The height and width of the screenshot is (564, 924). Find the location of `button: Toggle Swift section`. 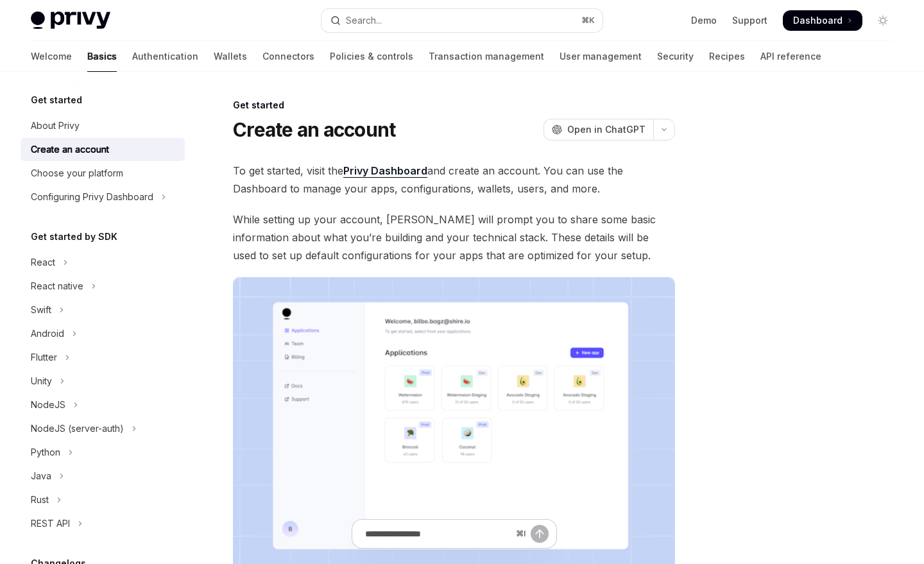

button: Toggle Swift section is located at coordinates (103, 310).